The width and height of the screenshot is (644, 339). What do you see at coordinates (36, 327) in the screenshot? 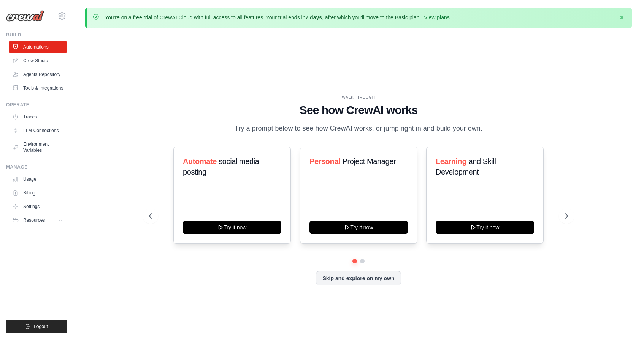
I see `button: Logout` at bounding box center [36, 327].